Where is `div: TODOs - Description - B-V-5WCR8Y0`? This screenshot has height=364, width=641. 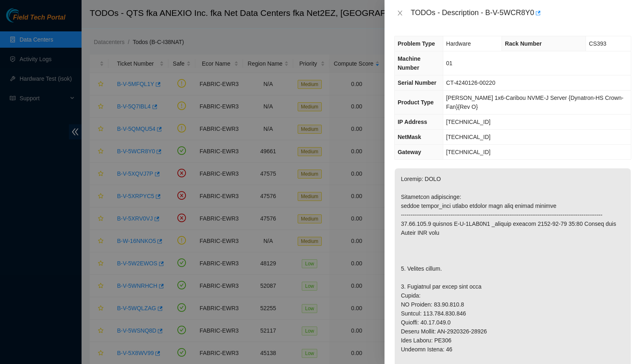
div: TODOs - Description - B-V-5WCR8Y0 is located at coordinates (521, 13).